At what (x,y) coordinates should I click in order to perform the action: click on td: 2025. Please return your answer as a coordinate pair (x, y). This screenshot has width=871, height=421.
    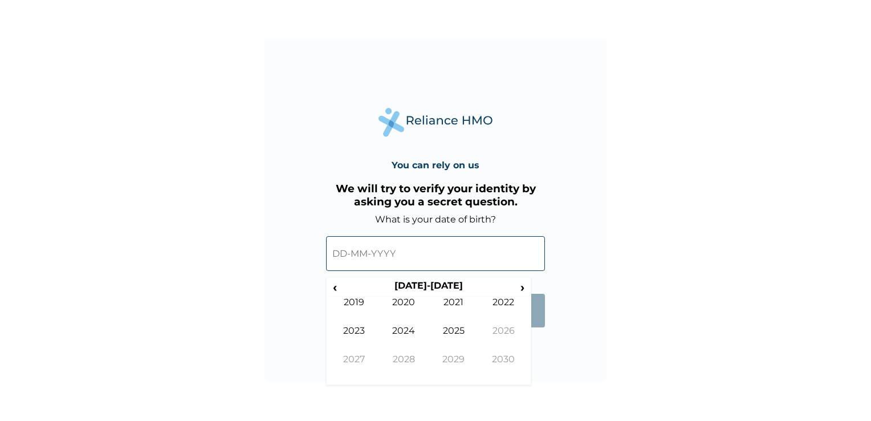
    Looking at the image, I should click on (454, 339).